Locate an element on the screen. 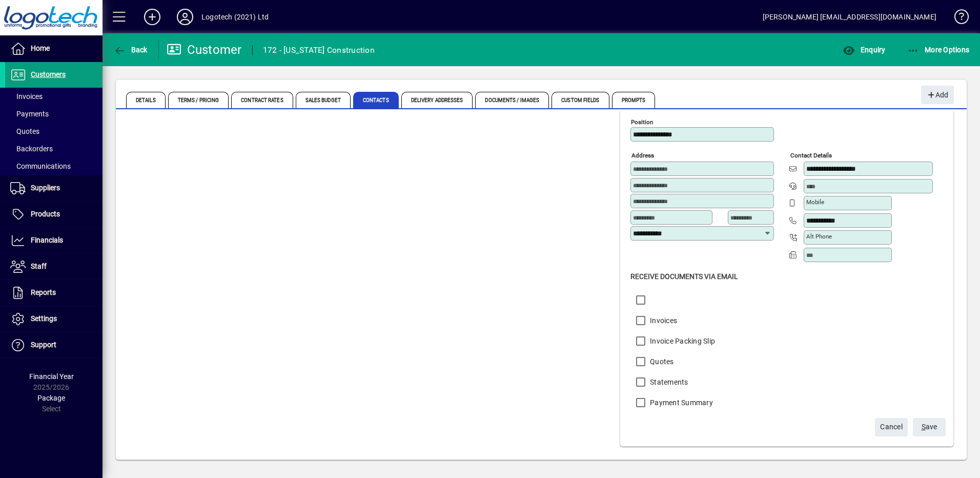  a: Home is located at coordinates (54, 49).